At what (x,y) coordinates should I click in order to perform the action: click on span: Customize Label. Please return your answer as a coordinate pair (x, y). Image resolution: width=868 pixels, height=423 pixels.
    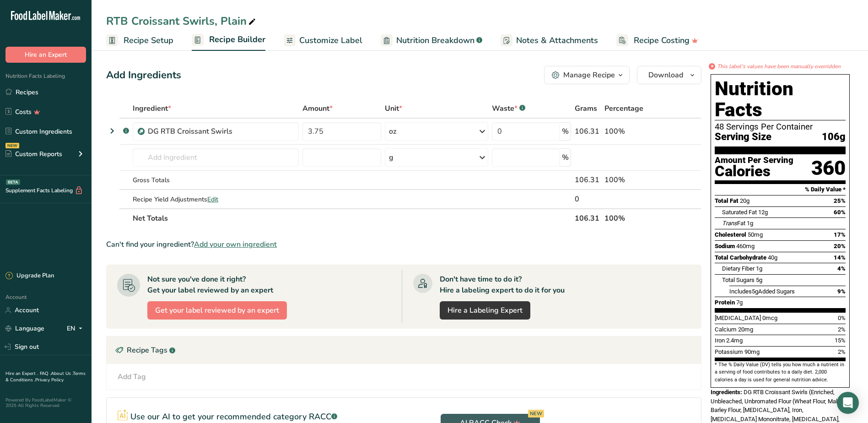
    Looking at the image, I should click on (331, 40).